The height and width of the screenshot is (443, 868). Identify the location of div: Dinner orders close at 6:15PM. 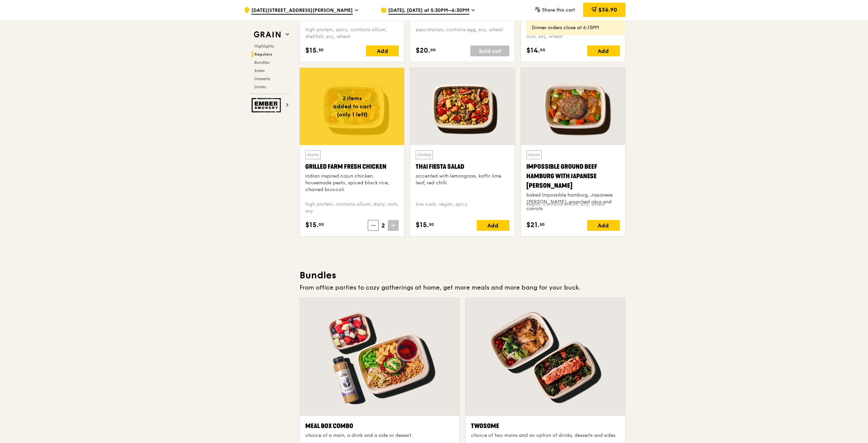
(576, 28).